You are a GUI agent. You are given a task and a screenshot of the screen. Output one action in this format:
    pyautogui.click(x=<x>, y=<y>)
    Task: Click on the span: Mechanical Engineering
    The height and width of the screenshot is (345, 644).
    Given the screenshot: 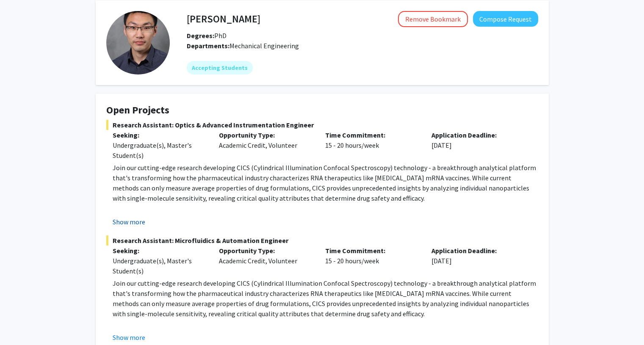 What is the action you would take?
    pyautogui.click(x=264, y=46)
    